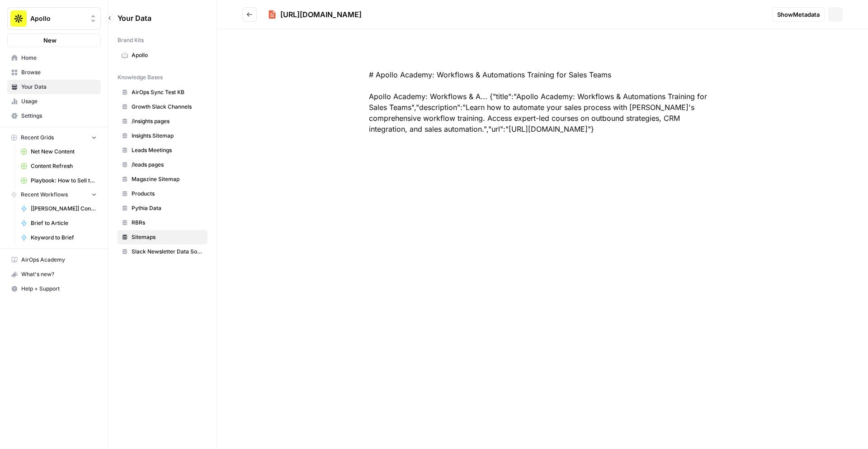 This screenshot has height=449, width=868. I want to click on a: AirOps Sync Test KB, so click(162, 92).